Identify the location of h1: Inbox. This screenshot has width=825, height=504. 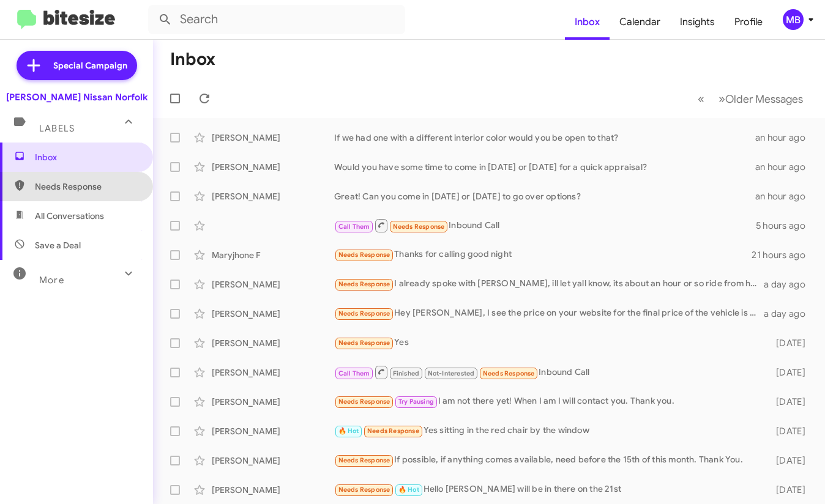
(193, 59).